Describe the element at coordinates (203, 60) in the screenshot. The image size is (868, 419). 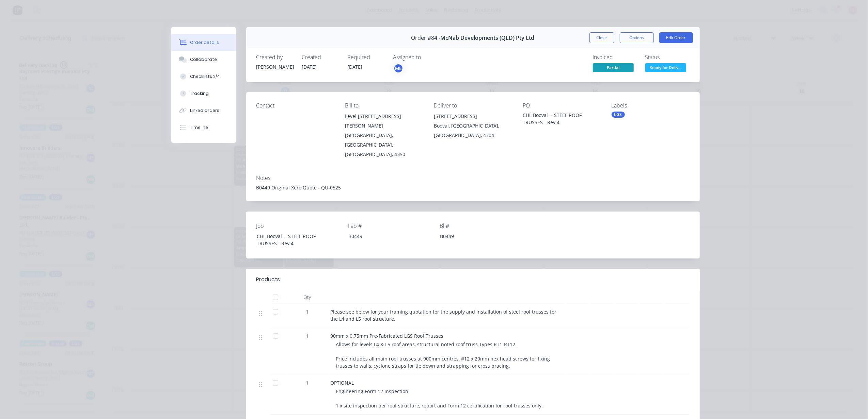
I see `button: Collaborate` at that location.